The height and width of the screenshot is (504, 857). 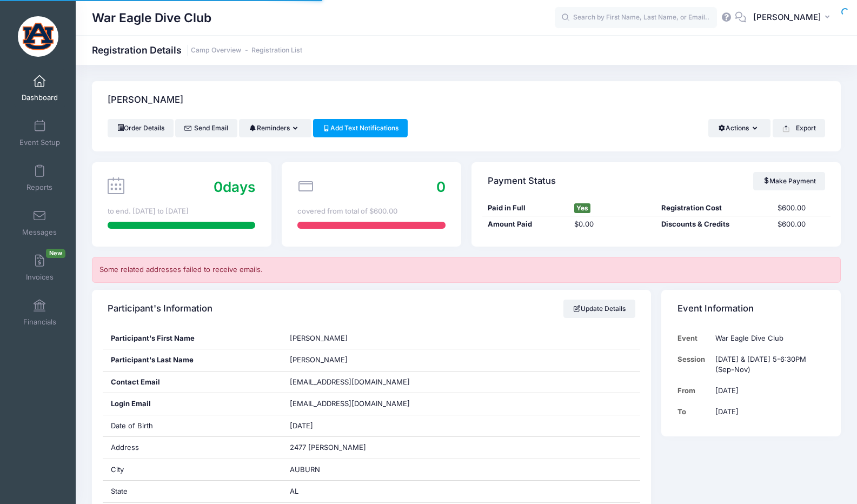 What do you see at coordinates (193, 360) in the screenshot?
I see `div: Participant's Last Name` at bounding box center [193, 360].